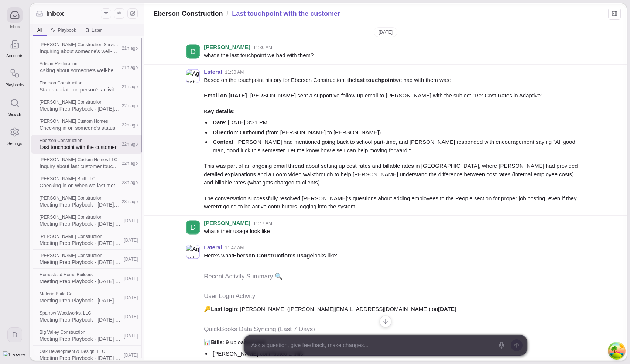 This screenshot has width=630, height=364. What do you see at coordinates (393, 330) in the screenshot?
I see `h3: QuickBooks Data Syncing (Last 7 Days)` at bounding box center [393, 330].